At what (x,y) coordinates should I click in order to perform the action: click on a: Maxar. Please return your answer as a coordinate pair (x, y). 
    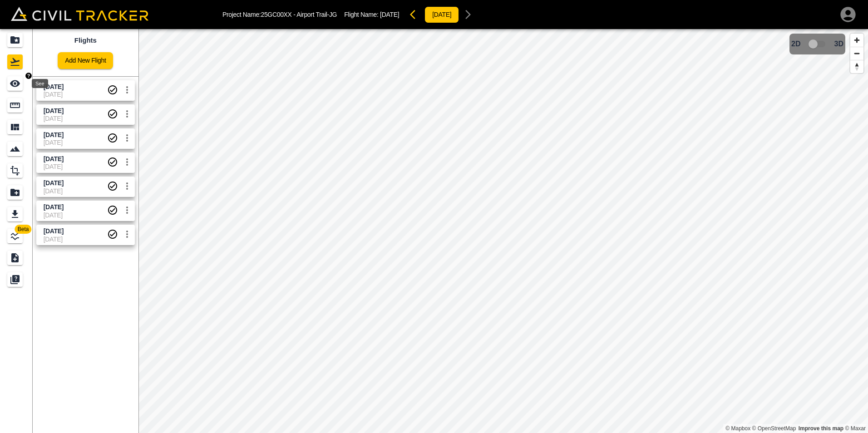
    Looking at the image, I should click on (855, 429).